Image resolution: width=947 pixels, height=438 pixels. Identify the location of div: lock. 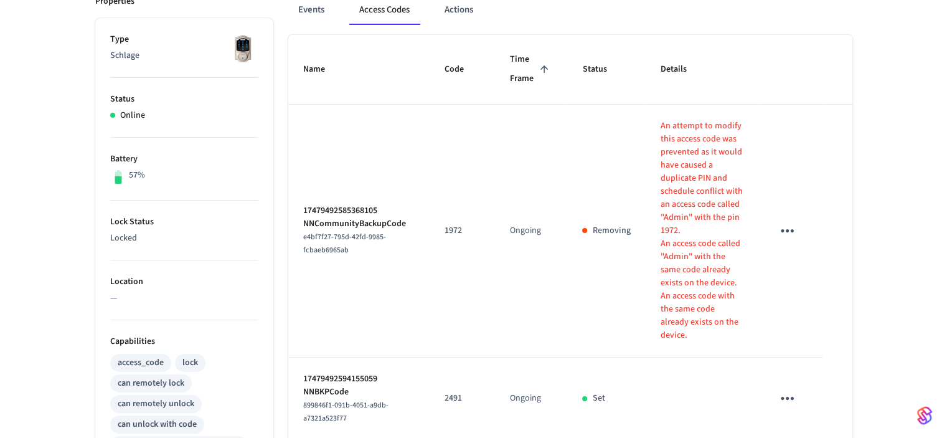
(190, 362).